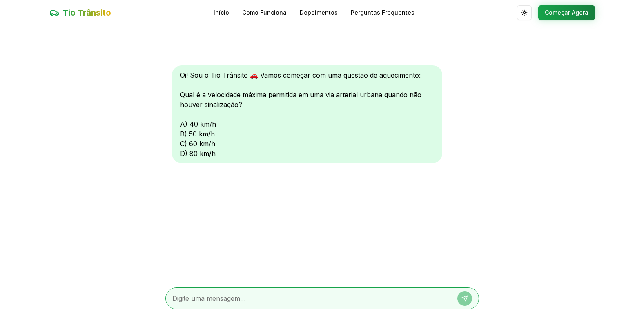  What do you see at coordinates (566, 13) in the screenshot?
I see `a: Começar Agora` at bounding box center [566, 13].